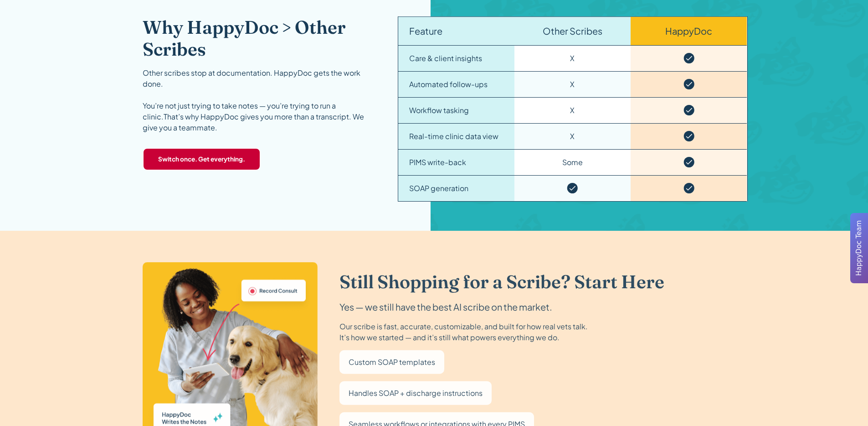 The height and width of the screenshot is (426, 868). I want to click on div: Other Scribes, so click(572, 31).